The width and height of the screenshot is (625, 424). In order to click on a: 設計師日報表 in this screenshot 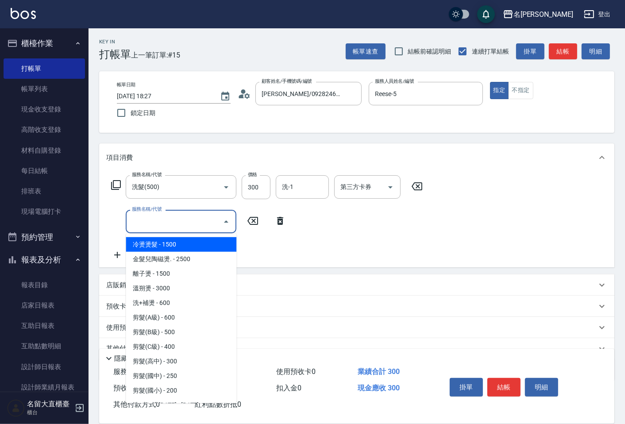, I will do `click(44, 367)`.